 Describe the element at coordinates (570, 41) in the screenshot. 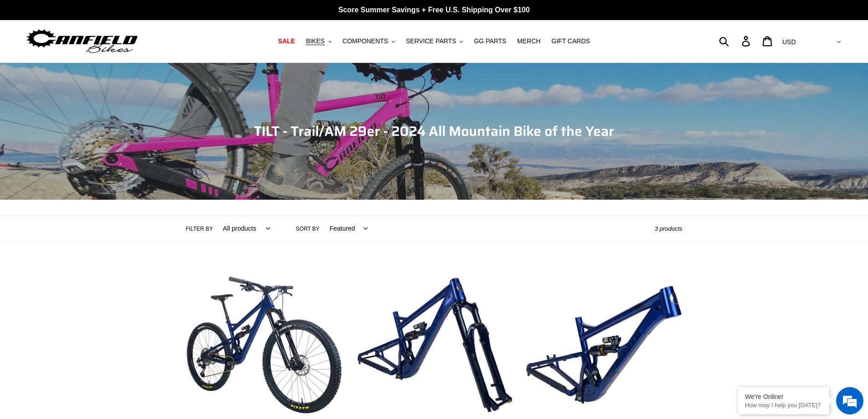

I see `a: GIFT CARDS` at that location.